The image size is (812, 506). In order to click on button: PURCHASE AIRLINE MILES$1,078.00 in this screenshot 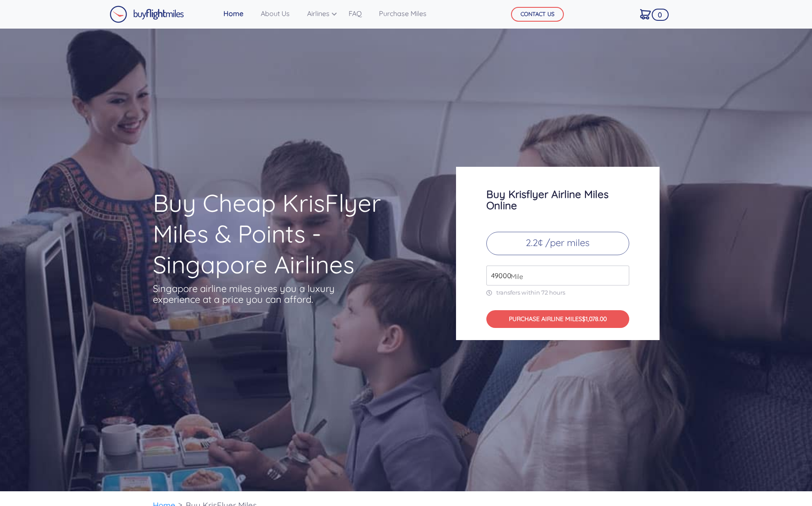, I will do `click(558, 319)`.